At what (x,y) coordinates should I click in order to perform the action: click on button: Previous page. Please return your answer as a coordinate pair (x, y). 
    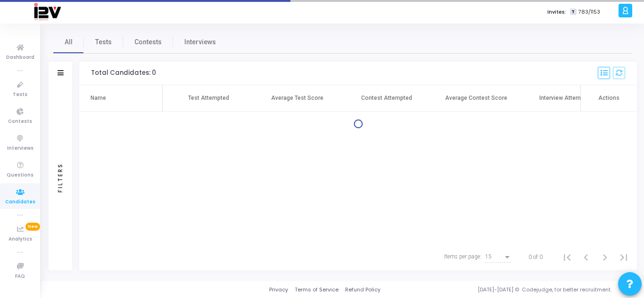
    Looking at the image, I should click on (586, 257).